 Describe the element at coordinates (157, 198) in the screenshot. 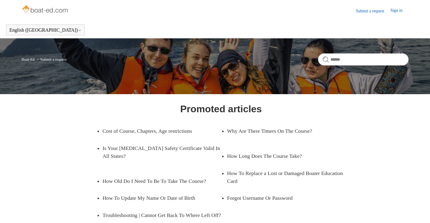

I see `a: How To Update My Name Or Date of Birth` at that location.